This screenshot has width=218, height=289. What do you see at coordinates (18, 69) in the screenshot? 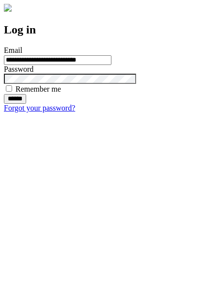
I see `label: Password` at bounding box center [18, 69].